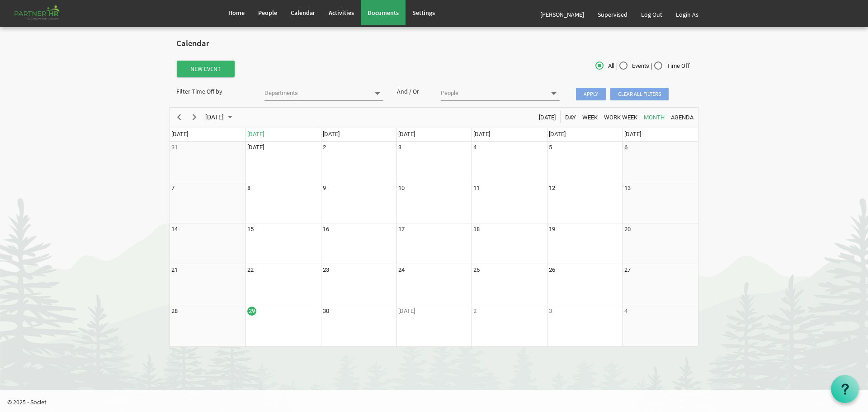 The width and height of the screenshot is (868, 412). Describe the element at coordinates (206, 69) in the screenshot. I see `button: New Event` at that location.